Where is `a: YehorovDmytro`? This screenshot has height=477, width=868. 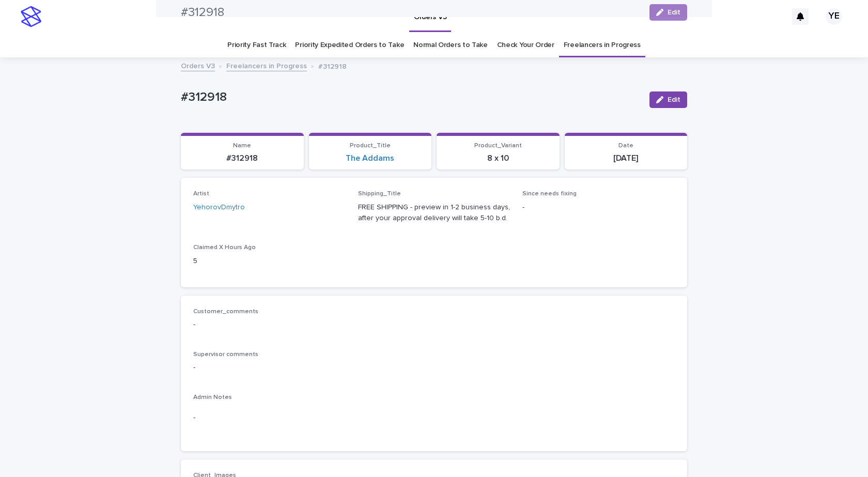
a: YehorovDmytro is located at coordinates (219, 207).